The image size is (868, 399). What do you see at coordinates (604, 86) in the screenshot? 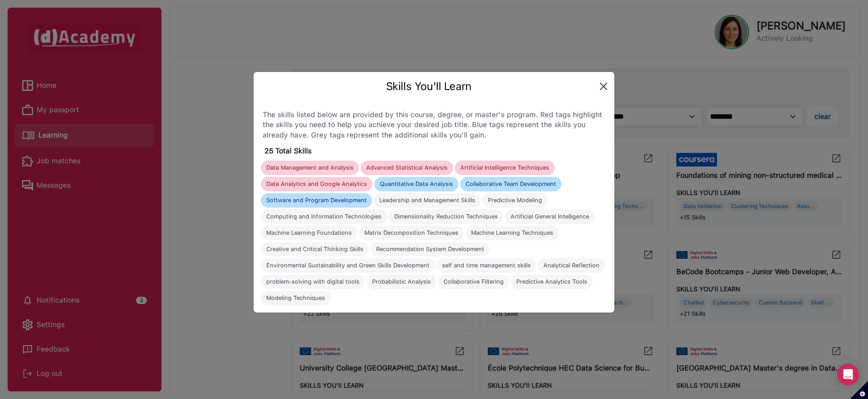
I see `button: Close` at bounding box center [604, 86].